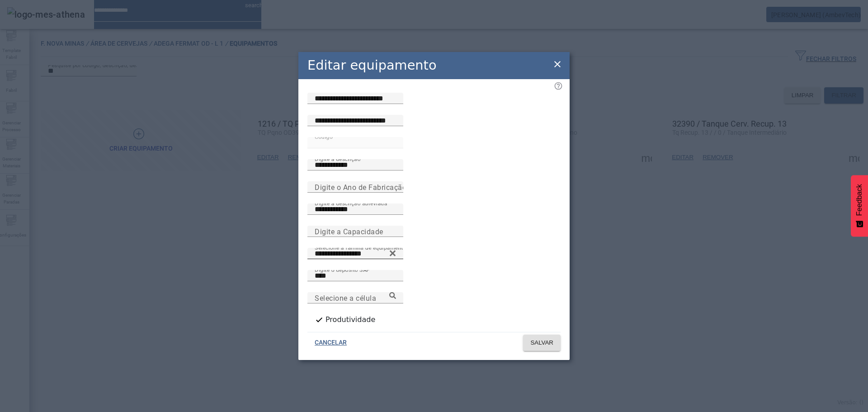 The height and width of the screenshot is (412, 868). I want to click on span: SALVAR, so click(541, 343).